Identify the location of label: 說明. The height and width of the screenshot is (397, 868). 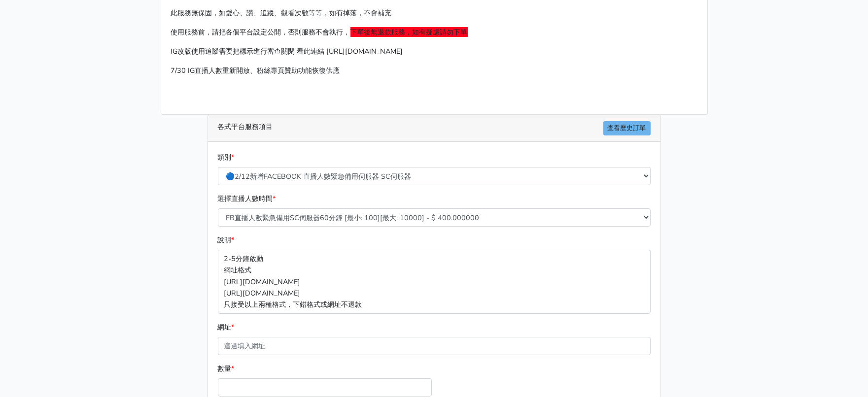
(226, 240).